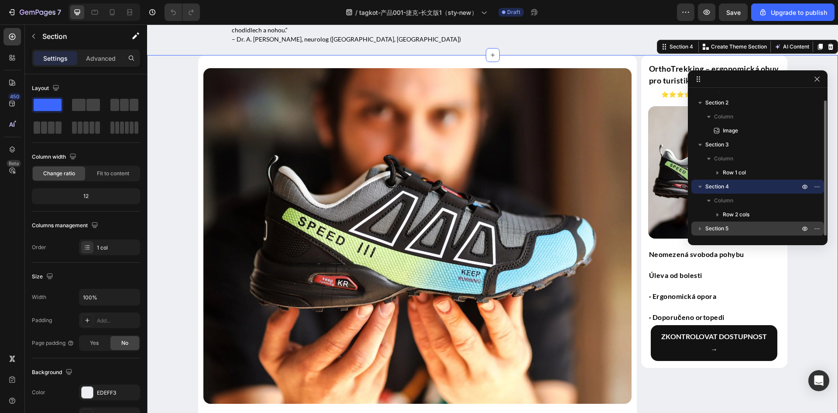 The height and width of the screenshot is (413, 838). What do you see at coordinates (39, 247) in the screenshot?
I see `div: Order` at bounding box center [39, 247].